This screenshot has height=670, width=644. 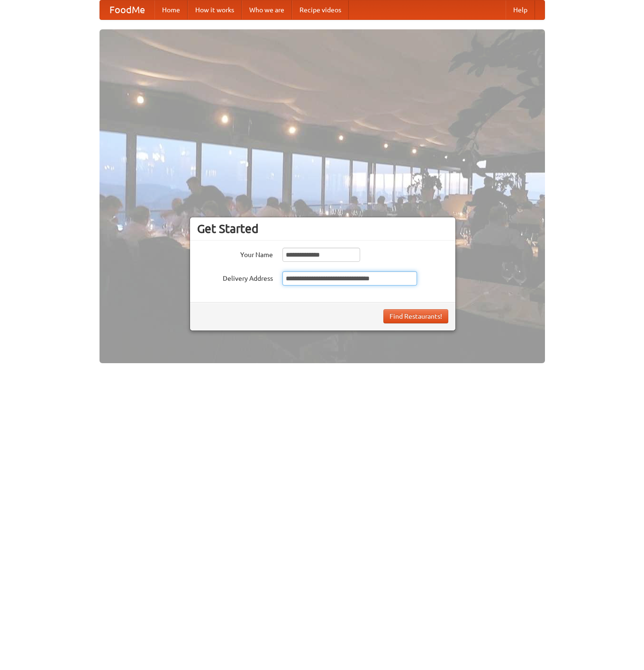 I want to click on a: How it works, so click(x=215, y=10).